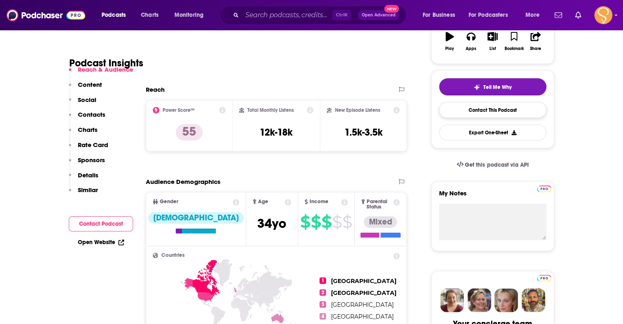 This screenshot has height=324, width=623. Describe the element at coordinates (493, 110) in the screenshot. I see `a: Contact This Podcast` at that location.